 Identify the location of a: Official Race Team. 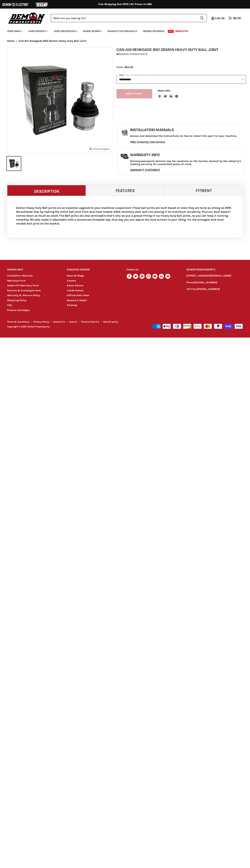
(78, 295).